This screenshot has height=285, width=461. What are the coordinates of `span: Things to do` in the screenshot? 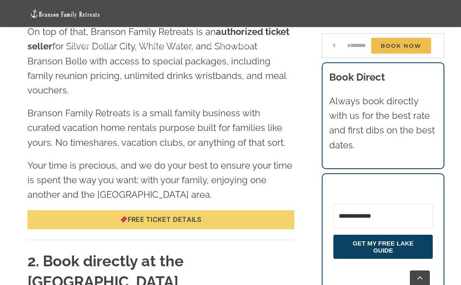 It's located at (163, 46).